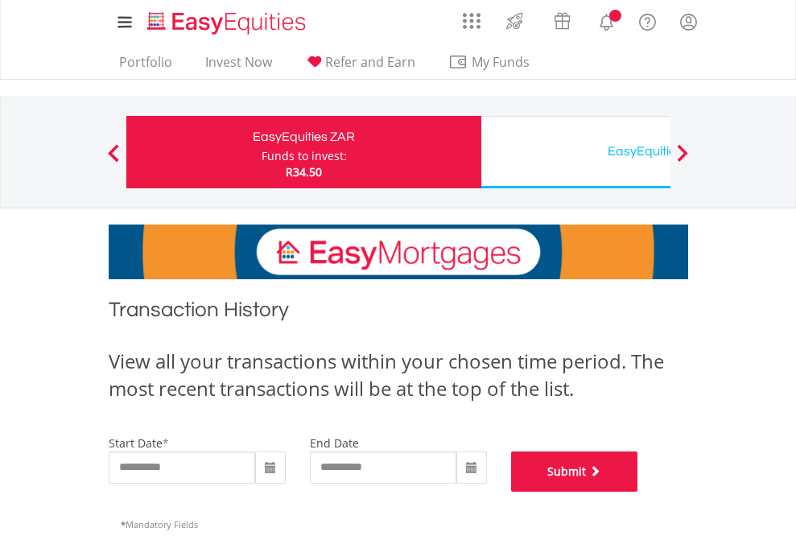 The image size is (796, 540). What do you see at coordinates (303, 137) in the screenshot?
I see `div: EasyEquities ZAR` at bounding box center [303, 137].